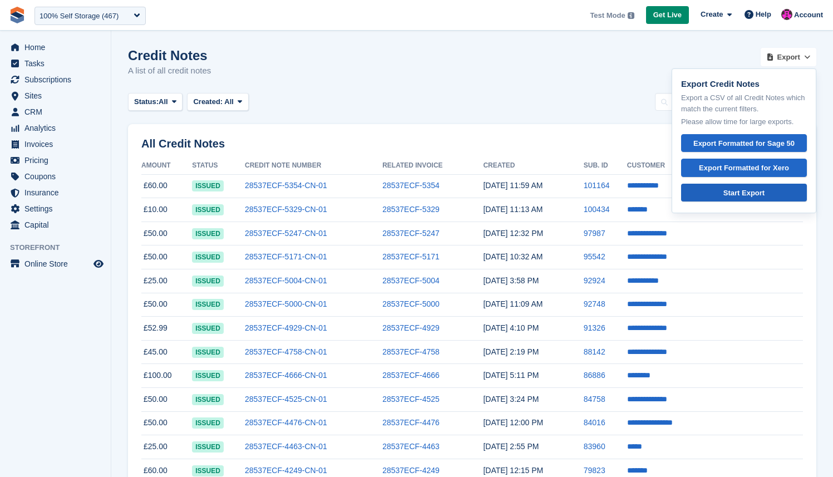 This screenshot has height=477, width=833. What do you see at coordinates (313, 166) in the screenshot?
I see `th: Credit Note Number` at bounding box center [313, 166].